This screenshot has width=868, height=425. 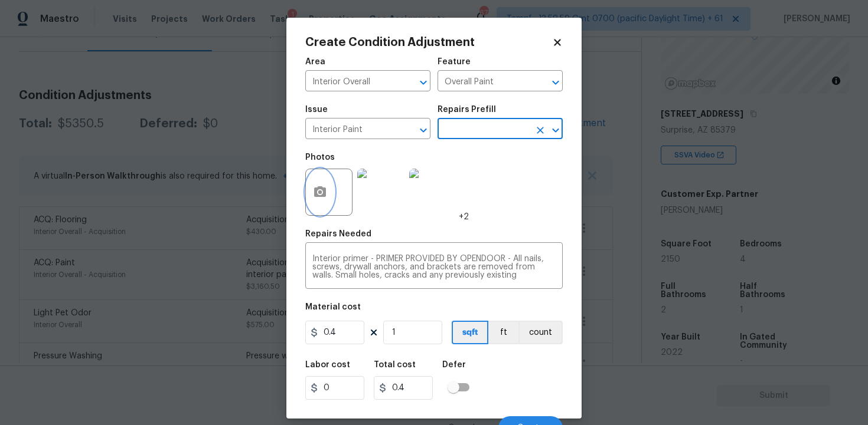 What do you see at coordinates (541, 130) in the screenshot?
I see `button: Clear` at bounding box center [541, 130].